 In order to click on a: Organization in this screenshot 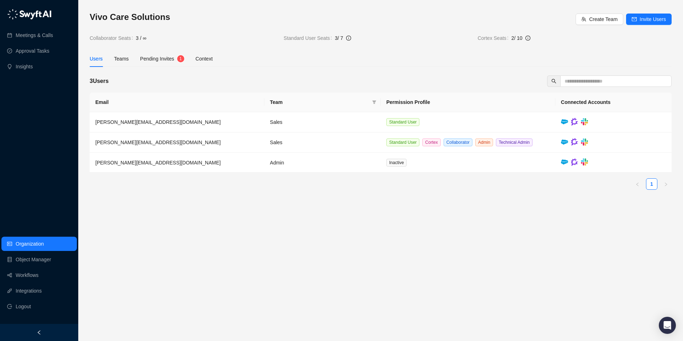, I will do `click(30, 244)`.